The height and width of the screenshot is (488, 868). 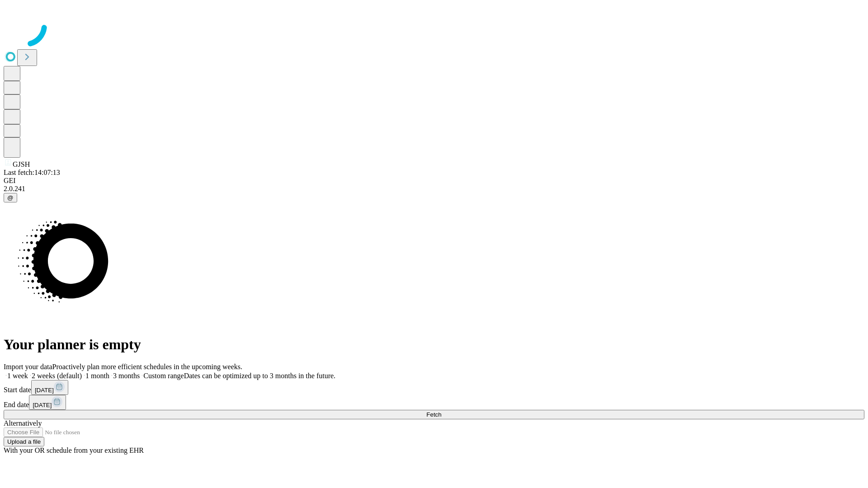 What do you see at coordinates (74, 451) in the screenshot?
I see `span: With your OR schedule from your existing EHR` at bounding box center [74, 451].